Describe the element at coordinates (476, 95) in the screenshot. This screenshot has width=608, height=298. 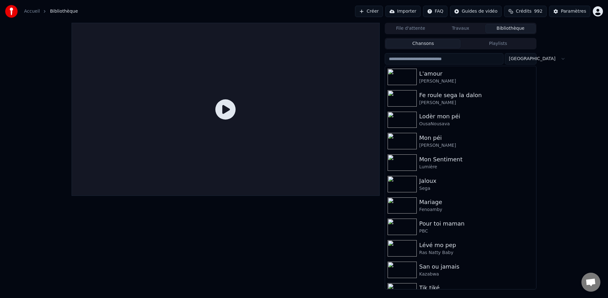
I see `div: Fe roule sega la dalon` at that location.